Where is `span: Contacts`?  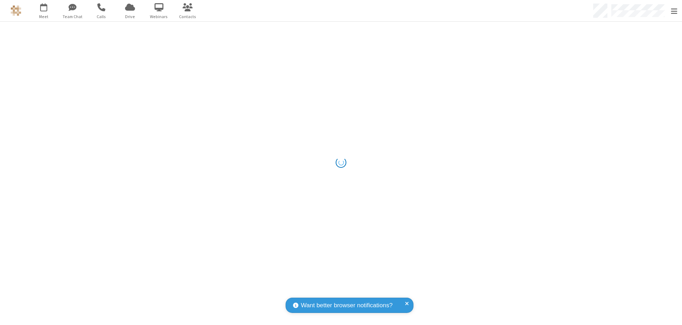
span: Contacts is located at coordinates (188, 17).